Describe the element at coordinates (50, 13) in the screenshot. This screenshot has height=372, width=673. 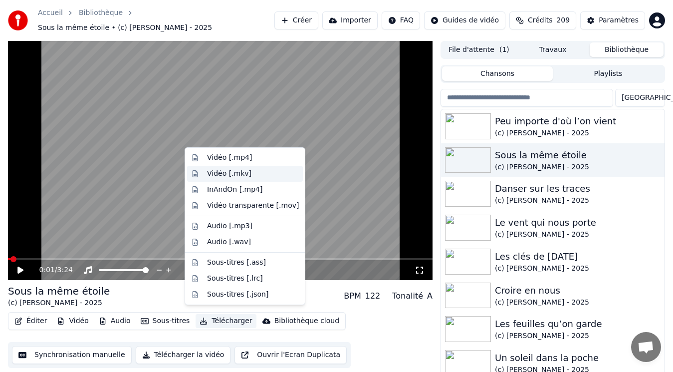
I see `a: Accueil` at that location.